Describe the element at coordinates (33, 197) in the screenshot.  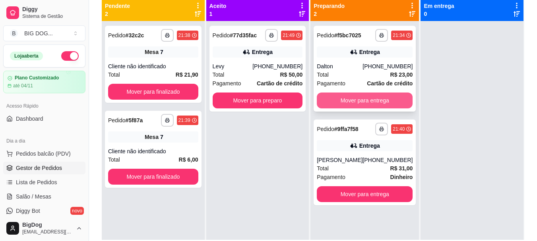
I see `span: Salão / Mesas` at that location.